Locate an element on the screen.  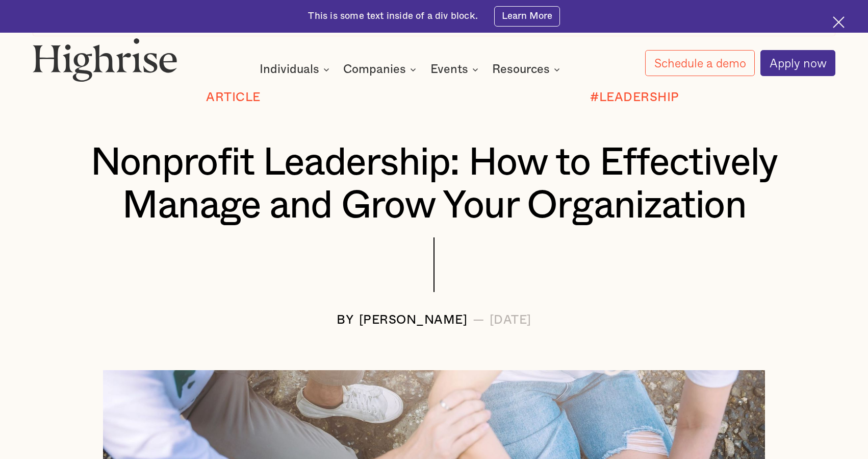
a: Schedule a demo is located at coordinates (700, 63).